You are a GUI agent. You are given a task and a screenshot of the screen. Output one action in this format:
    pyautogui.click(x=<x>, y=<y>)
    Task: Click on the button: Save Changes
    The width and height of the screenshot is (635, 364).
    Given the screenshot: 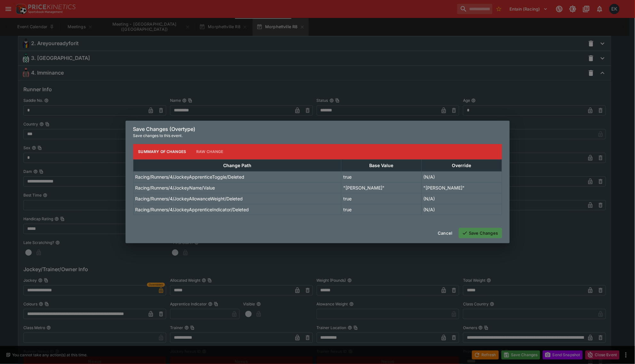 What is the action you would take?
    pyautogui.click(x=480, y=233)
    